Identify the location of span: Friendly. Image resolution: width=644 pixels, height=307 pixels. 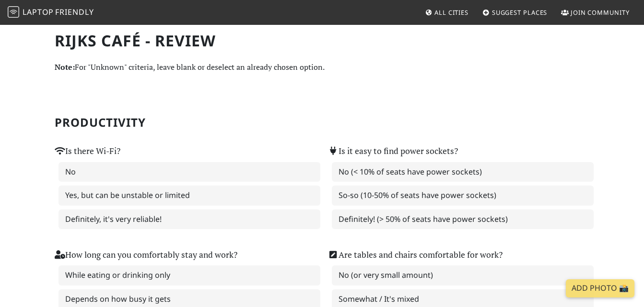
(74, 12).